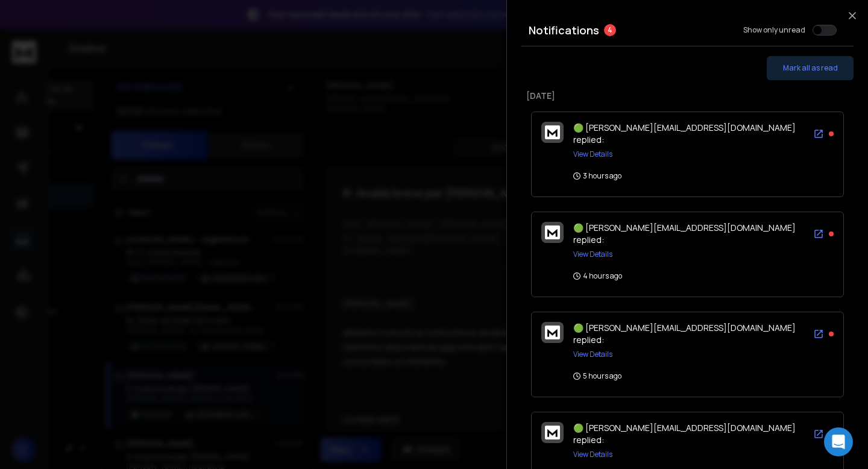  I want to click on p: 5 hours ago, so click(597, 376).